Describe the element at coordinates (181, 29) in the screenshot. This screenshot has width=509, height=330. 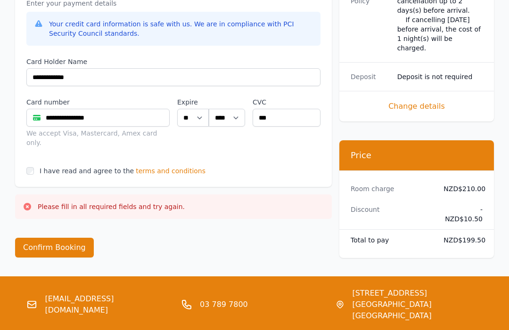
I see `div: Your credit card information is safe with us. We are in compliance with PCI Security Council stan...` at that location.